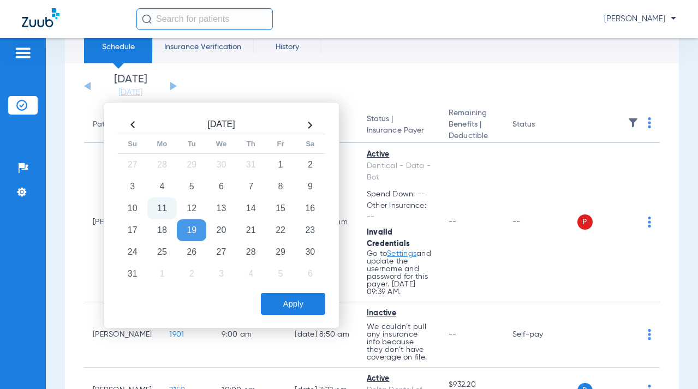 Image resolution: width=698 pixels, height=389 pixels. I want to click on img: filter.svg, so click(633, 123).